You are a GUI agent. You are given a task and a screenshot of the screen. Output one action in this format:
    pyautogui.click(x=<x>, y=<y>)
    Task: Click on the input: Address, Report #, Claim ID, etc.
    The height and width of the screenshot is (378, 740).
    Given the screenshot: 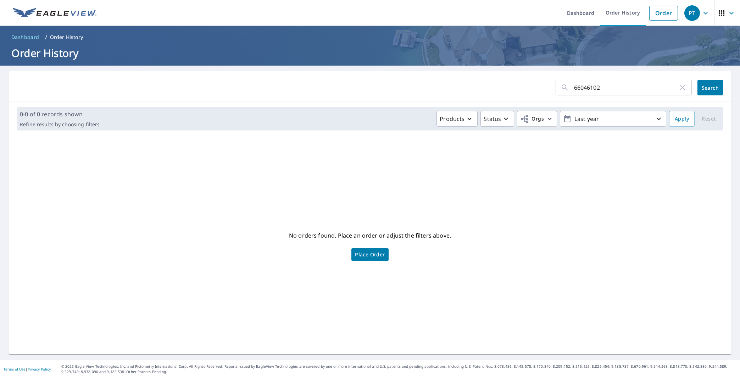 What is the action you would take?
    pyautogui.click(x=626, y=88)
    